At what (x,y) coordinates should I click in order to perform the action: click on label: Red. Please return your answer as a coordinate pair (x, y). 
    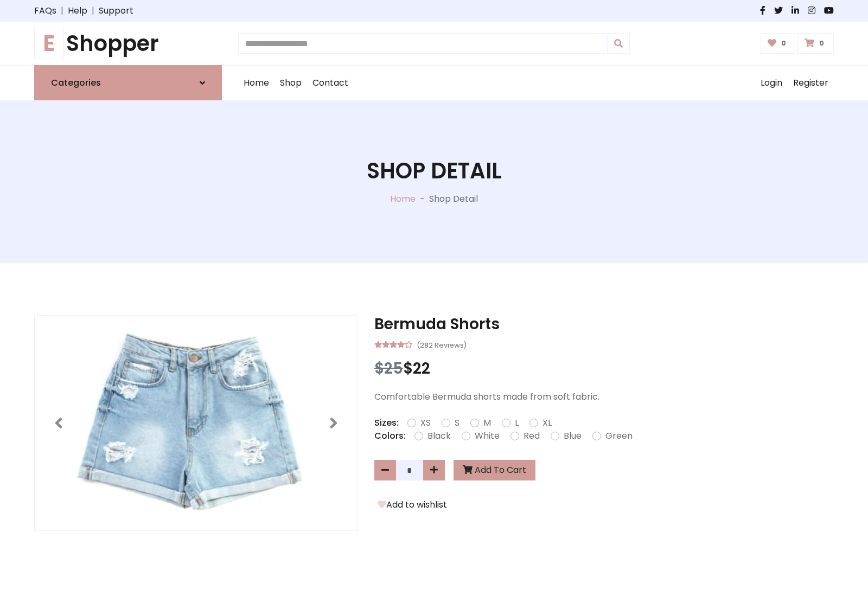
    Looking at the image, I should click on (531, 436).